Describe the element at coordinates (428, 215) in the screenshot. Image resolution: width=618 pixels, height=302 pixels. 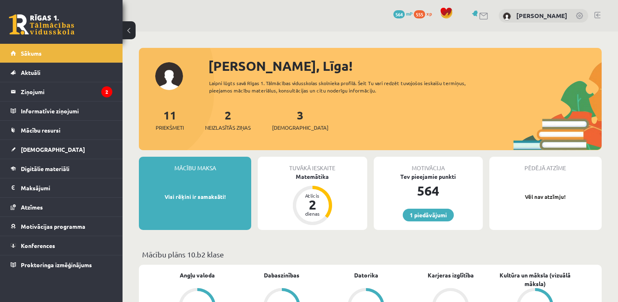
I see `a: 1 piedāvājumi` at that location.